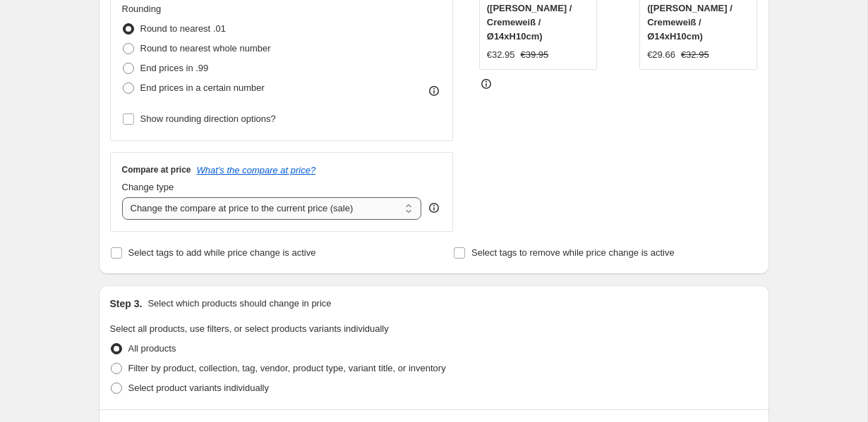 The image size is (868, 422). What do you see at coordinates (208, 119) in the screenshot?
I see `span: Show rounding direction options?` at bounding box center [208, 119].